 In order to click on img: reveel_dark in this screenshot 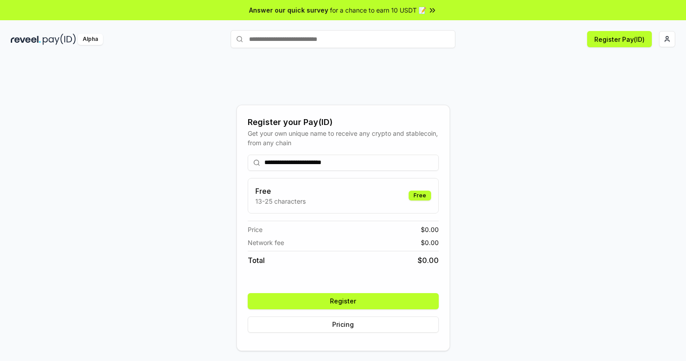, I will do `click(26, 39)`.